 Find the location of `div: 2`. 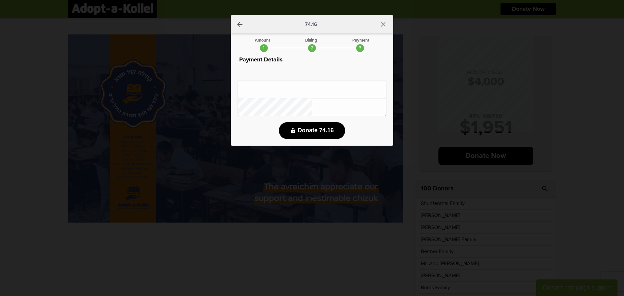

div: 2 is located at coordinates (312, 48).